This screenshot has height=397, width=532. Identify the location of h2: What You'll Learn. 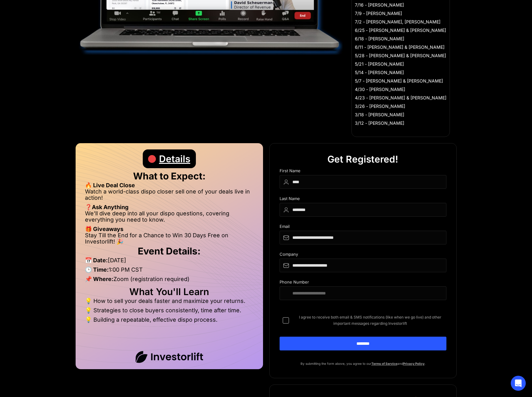
(169, 292).